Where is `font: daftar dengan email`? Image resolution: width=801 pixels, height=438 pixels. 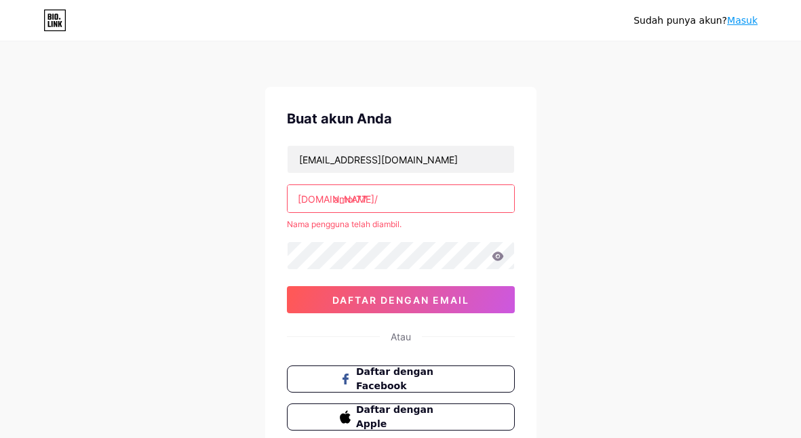
font: daftar dengan email is located at coordinates (401, 300).